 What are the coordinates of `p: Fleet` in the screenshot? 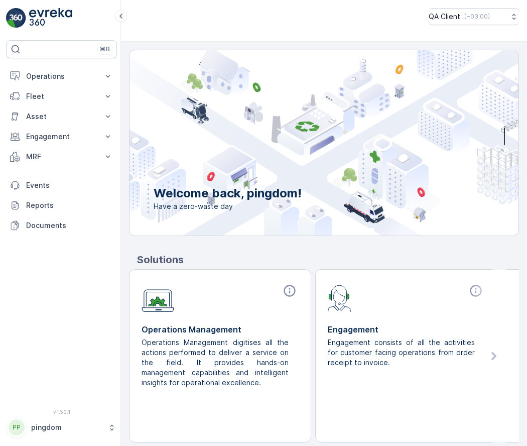 It's located at (61, 96).